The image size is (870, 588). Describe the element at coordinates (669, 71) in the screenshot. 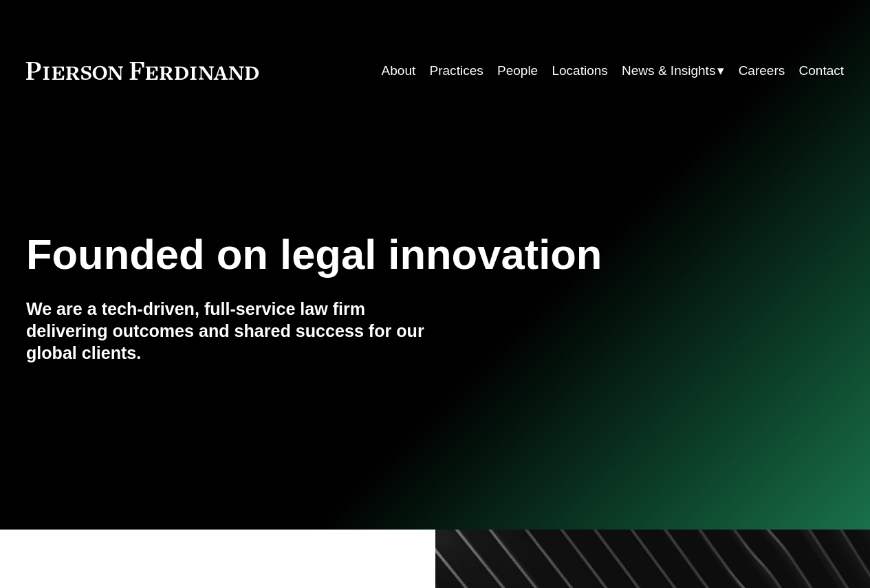

I see `span: News & Insights` at that location.